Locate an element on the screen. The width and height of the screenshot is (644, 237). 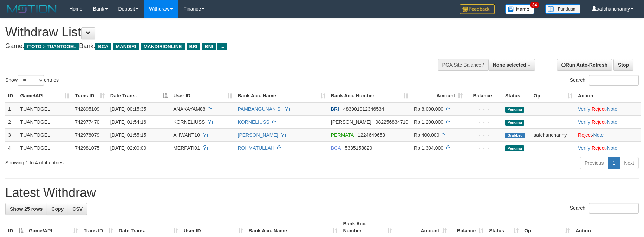
span: Copy 5335158820 to clipboard is located at coordinates (358, 148).